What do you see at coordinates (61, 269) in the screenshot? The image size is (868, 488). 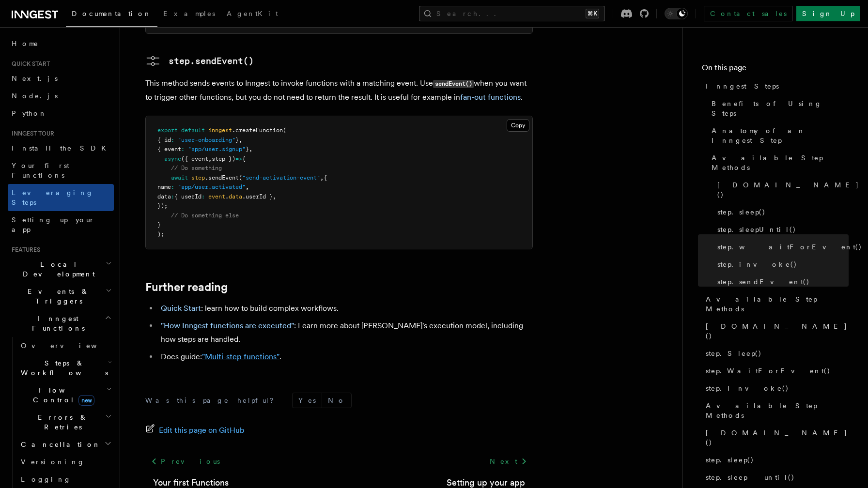 I see `button: Local Development` at bounding box center [61, 269].